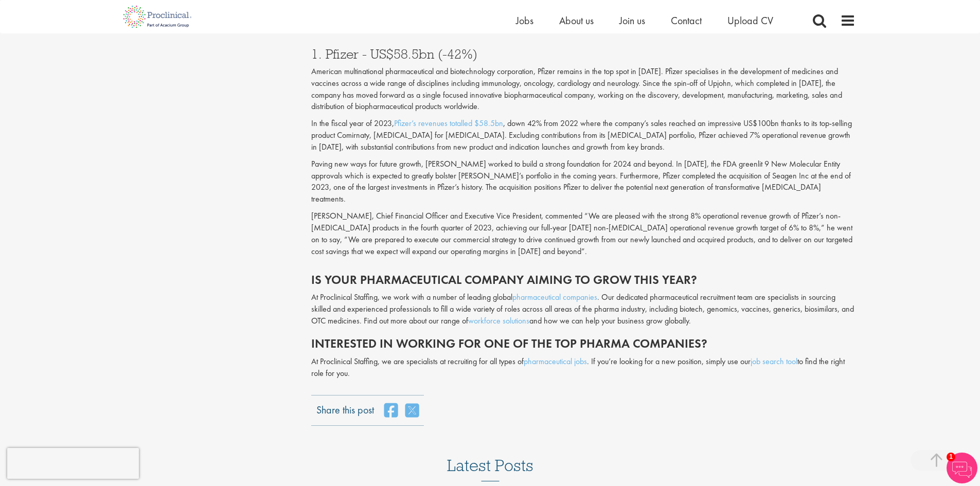 This screenshot has height=486, width=980. Describe the element at coordinates (583, 54) in the screenshot. I see `h3: 1. Pfizer - US$58.5bn (-42%)` at that location.